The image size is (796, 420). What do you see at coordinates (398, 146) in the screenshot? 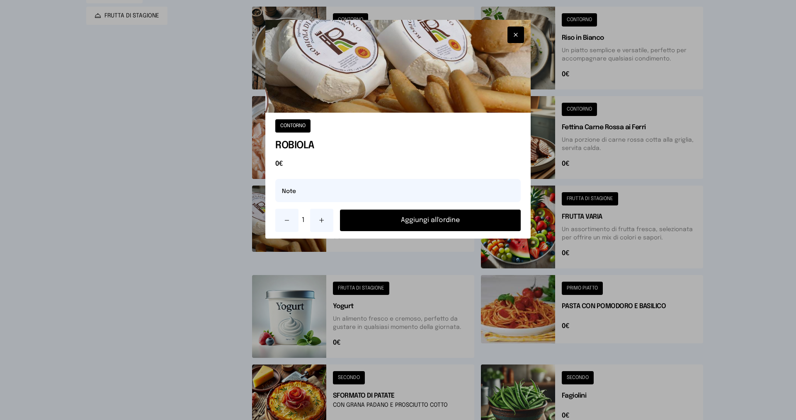
I see `h1: ROBIOLA` at bounding box center [398, 146].